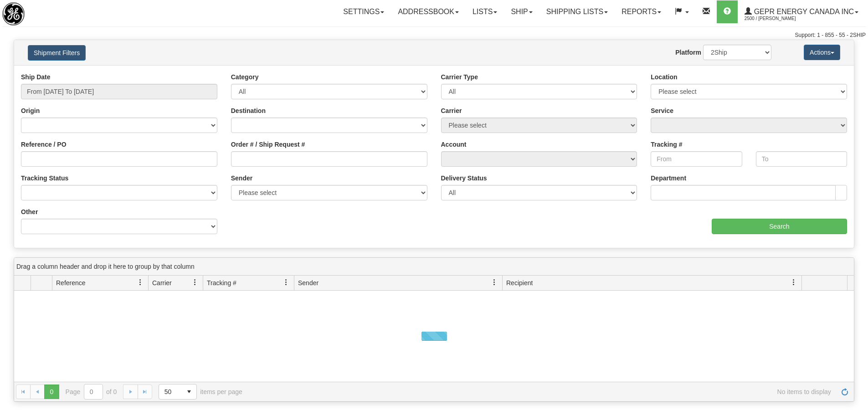 The width and height of the screenshot is (868, 415). Describe the element at coordinates (641, 12) in the screenshot. I see `a: Reports` at that location.